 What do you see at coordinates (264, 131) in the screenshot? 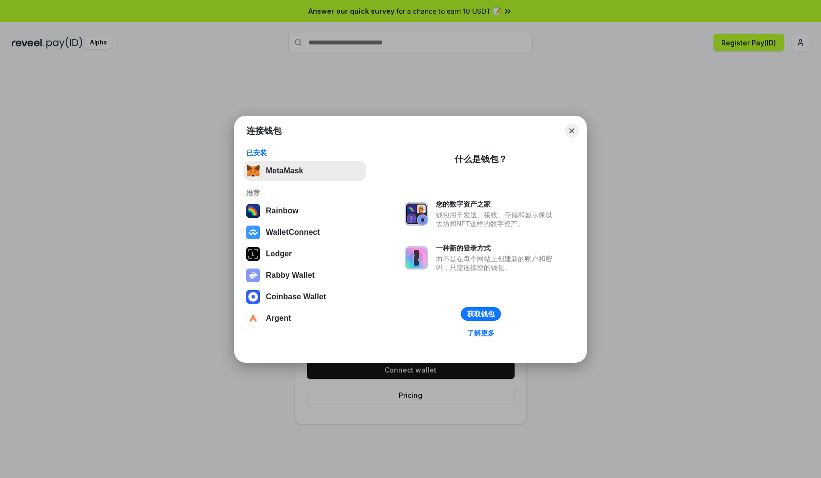
I see `h1: 连接钱包` at bounding box center [264, 131].